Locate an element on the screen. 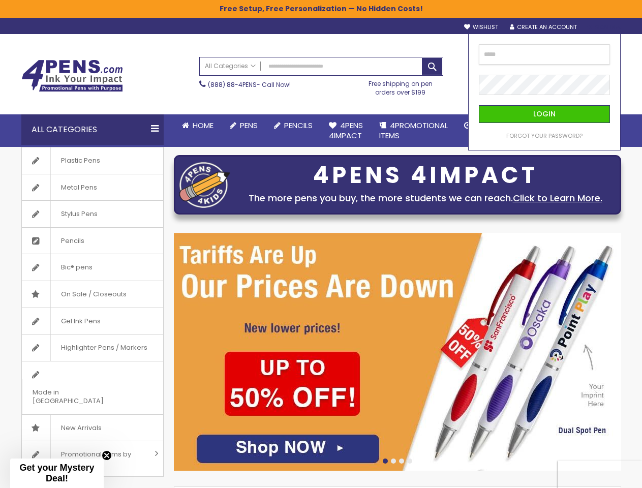 This screenshot has height=488, width=642. div: All Categories is located at coordinates (92, 130).